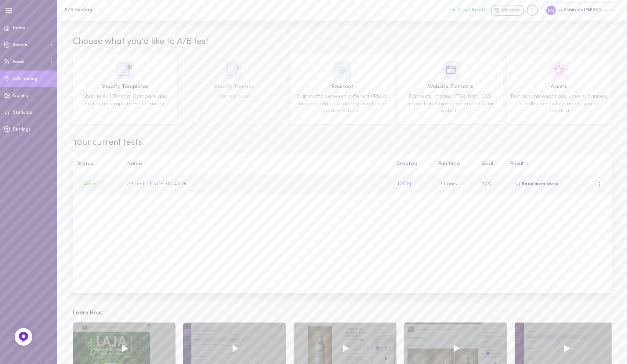  I want to click on span: My Store, so click(511, 11).